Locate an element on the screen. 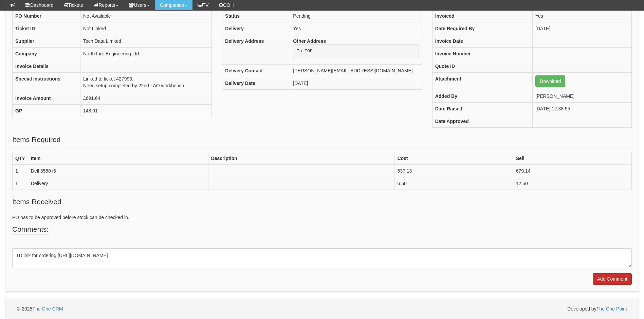 The image size is (644, 319). td: 148.01 is located at coordinates (146, 111).